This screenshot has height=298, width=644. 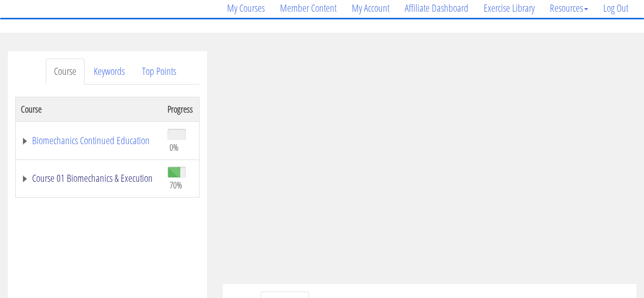 I want to click on a: Top Points, so click(x=159, y=72).